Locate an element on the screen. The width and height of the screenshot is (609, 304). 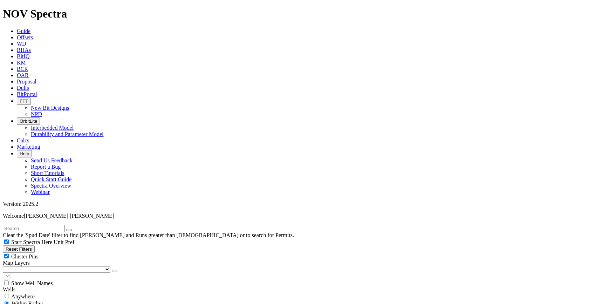
span: BitIQ is located at coordinates (23, 56).